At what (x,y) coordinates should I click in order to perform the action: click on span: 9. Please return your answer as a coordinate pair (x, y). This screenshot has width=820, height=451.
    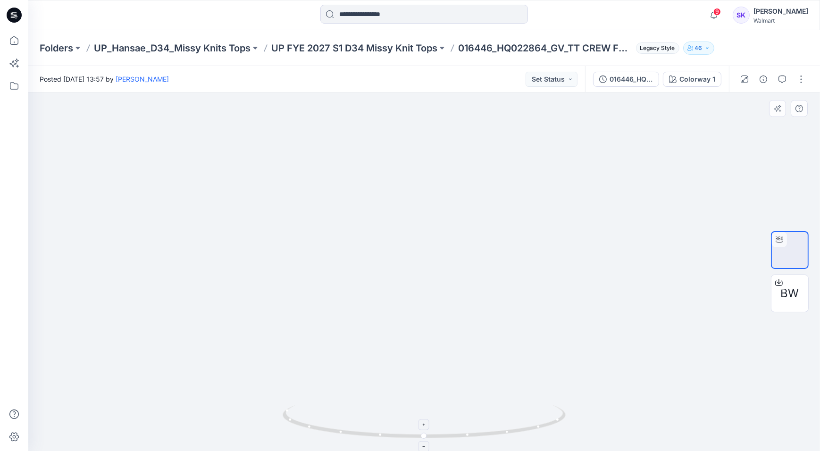
    Looking at the image, I should click on (717, 12).